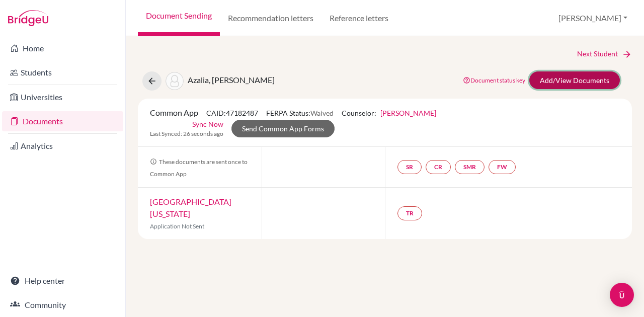  Describe the element at coordinates (63, 281) in the screenshot. I see `a: Help center` at that location.